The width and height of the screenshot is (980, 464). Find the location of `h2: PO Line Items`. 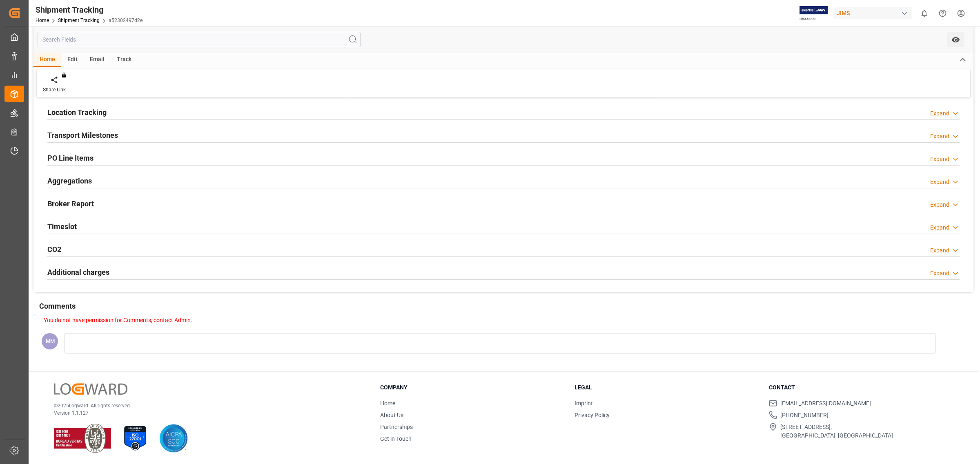

h2: PO Line Items is located at coordinates (70, 158).